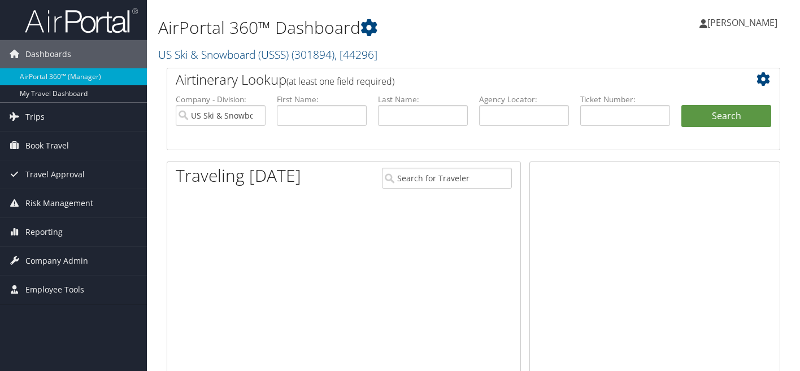 The height and width of the screenshot is (371, 800). I want to click on span: Employee Tools, so click(55, 290).